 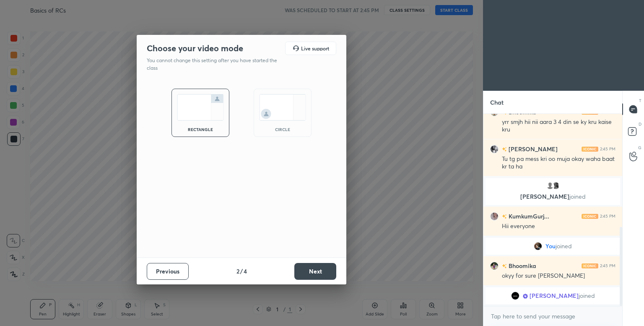 What do you see at coordinates (168, 271) in the screenshot?
I see `button: Previous` at bounding box center [168, 271].